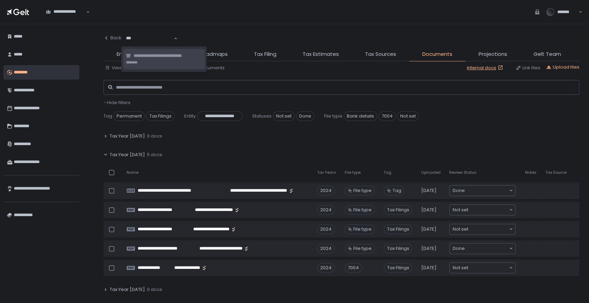 This screenshot has height=303, width=589. What do you see at coordinates (112, 38) in the screenshot?
I see `button: Back` at bounding box center [112, 38].